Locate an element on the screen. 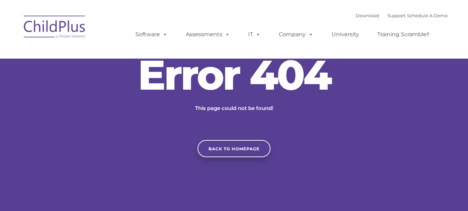  p: This page could not be found! is located at coordinates (234, 108).